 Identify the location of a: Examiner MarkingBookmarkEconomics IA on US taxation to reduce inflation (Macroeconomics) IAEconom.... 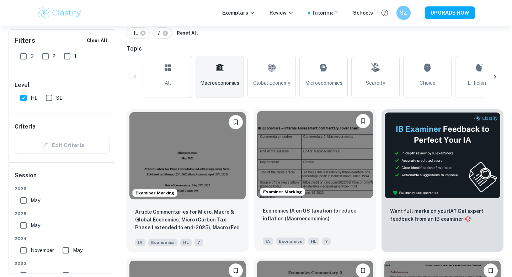
(315, 180).